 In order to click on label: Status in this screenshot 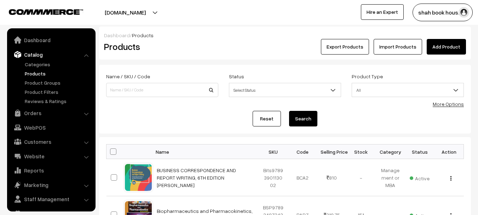, I will do `click(236, 76)`.